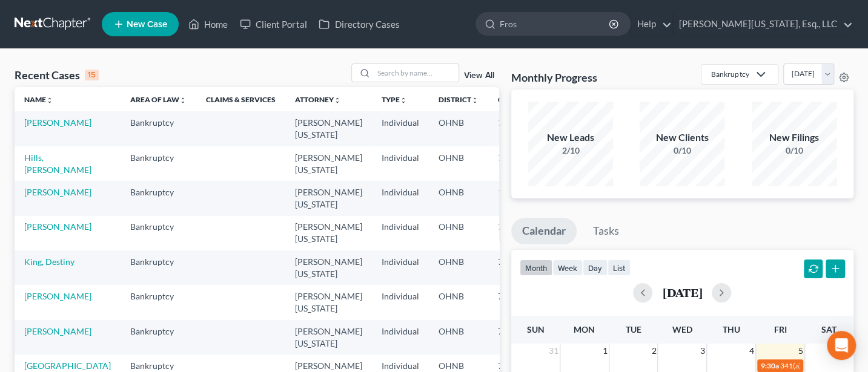  What do you see at coordinates (731, 329) in the screenshot?
I see `span: Thu` at bounding box center [731, 329].